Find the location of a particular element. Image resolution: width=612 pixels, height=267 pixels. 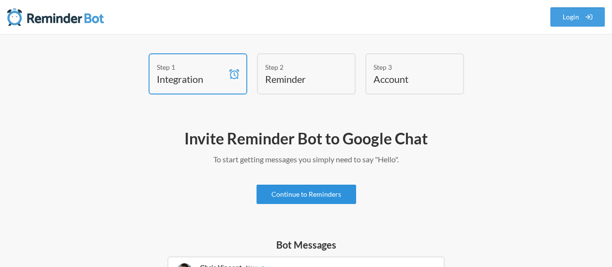

img: Reminder Bot is located at coordinates (56, 17).